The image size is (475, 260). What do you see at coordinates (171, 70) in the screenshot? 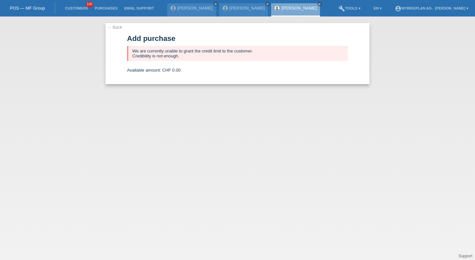
I see `span: CHF 0.00` at bounding box center [171, 70].